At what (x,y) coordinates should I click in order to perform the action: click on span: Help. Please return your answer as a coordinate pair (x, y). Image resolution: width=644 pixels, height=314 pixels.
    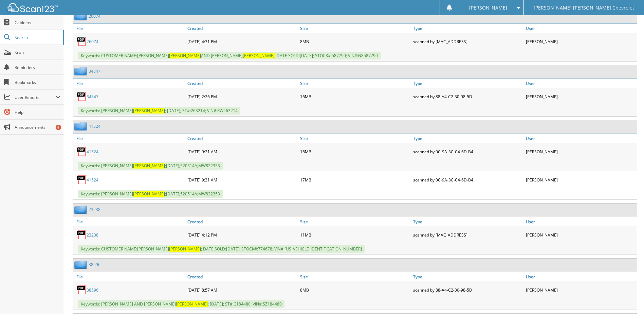
    Looking at the image, I should click on (37, 112).